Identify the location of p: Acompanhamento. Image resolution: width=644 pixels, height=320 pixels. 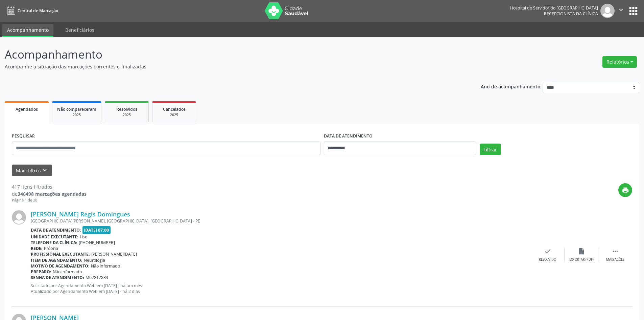
(227, 55).